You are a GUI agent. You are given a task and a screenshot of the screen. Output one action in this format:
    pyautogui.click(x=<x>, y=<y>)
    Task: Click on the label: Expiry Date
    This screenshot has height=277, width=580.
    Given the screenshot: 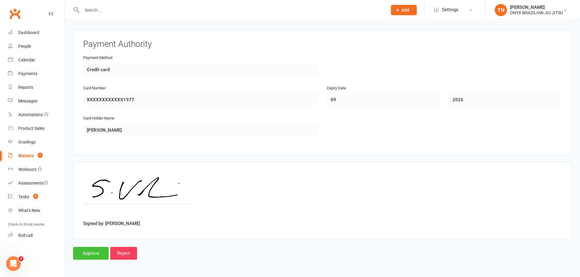 What is the action you would take?
    pyautogui.click(x=336, y=88)
    